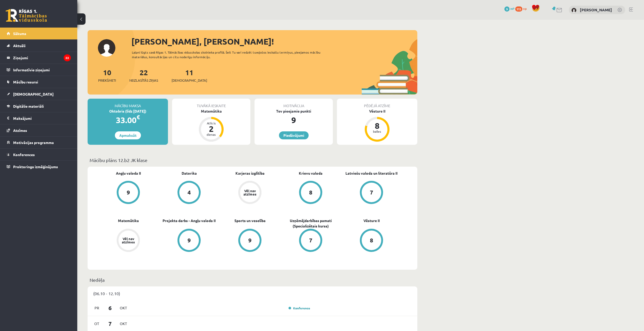 The image size is (644, 331). Describe the element at coordinates (42, 118) in the screenshot. I see `legend: Maksājumi` at that location.